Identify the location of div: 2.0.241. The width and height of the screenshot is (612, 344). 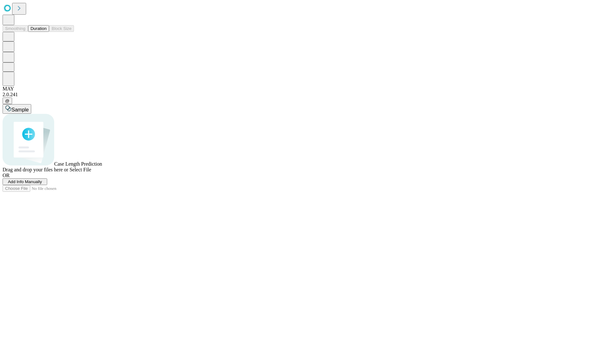
(306, 95).